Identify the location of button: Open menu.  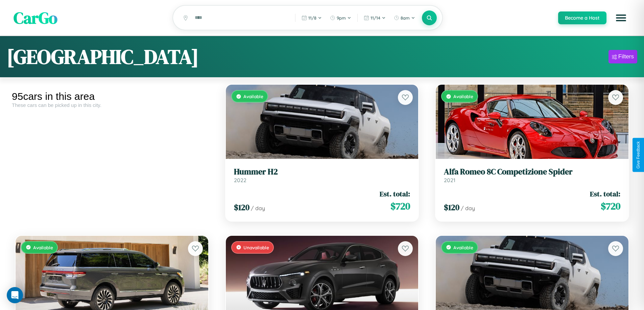
(621, 18).